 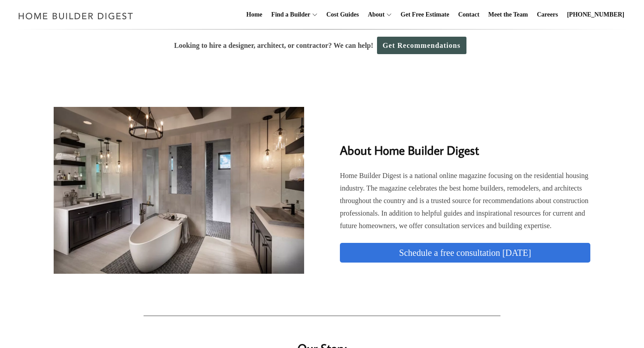 I want to click on a: Contact, so click(x=468, y=15).